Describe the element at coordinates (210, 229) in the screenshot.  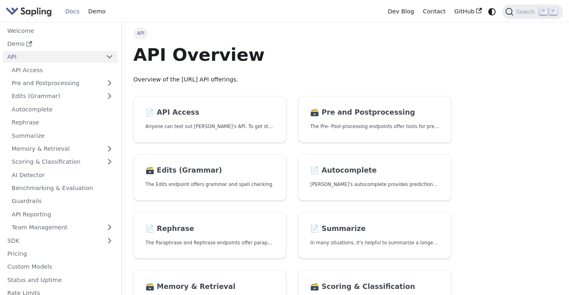
I see `h2: Rephrase` at that location.